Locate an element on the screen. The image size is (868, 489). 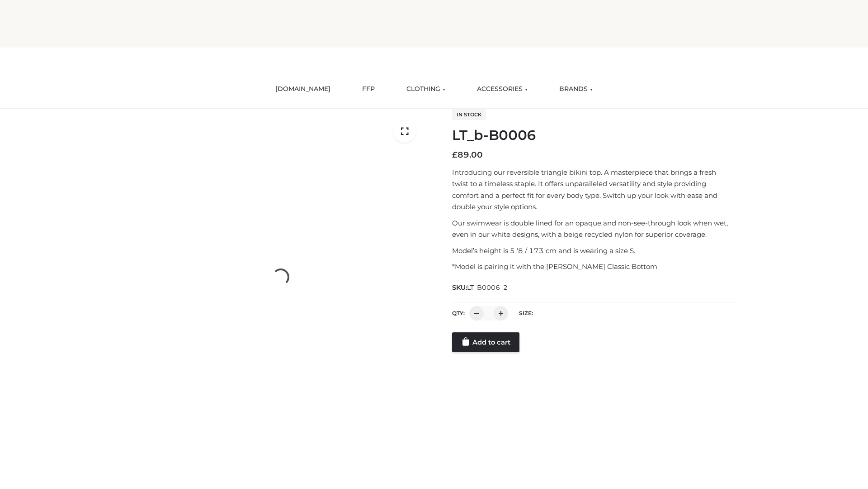
p: Model’s height is 5 ‘8 / 173 cm and is wearing a size S. is located at coordinates (593, 250).